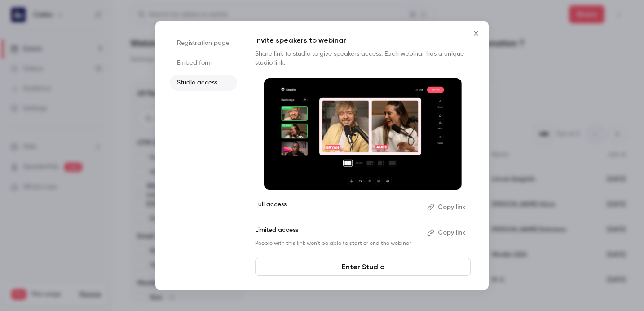 The height and width of the screenshot is (311, 644). I want to click on p: People with this link won't be able to start or end the webinar, so click(337, 244).